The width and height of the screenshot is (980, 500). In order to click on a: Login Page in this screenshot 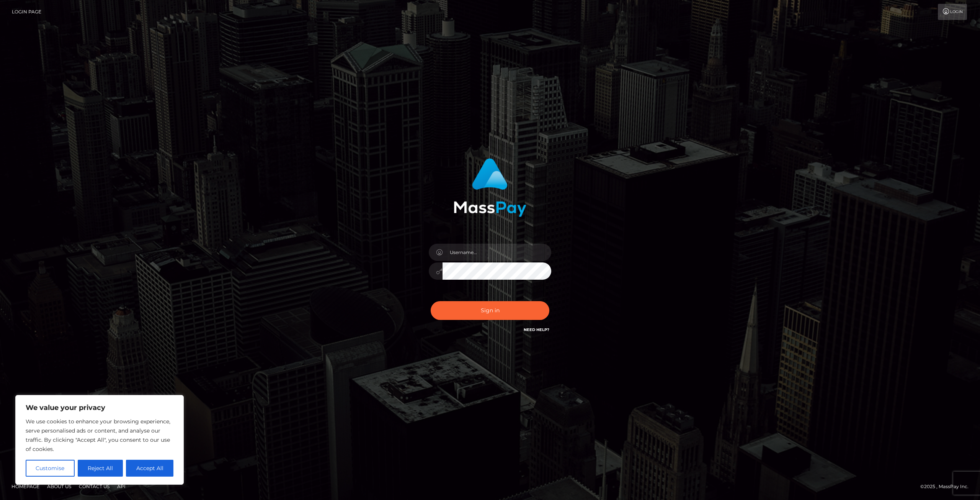, I will do `click(27, 12)`.